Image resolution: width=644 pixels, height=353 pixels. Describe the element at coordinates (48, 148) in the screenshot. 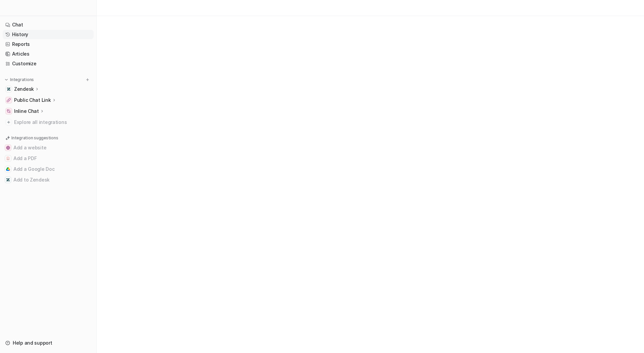

I see `button: Add a websiteAdd a website` at that location.